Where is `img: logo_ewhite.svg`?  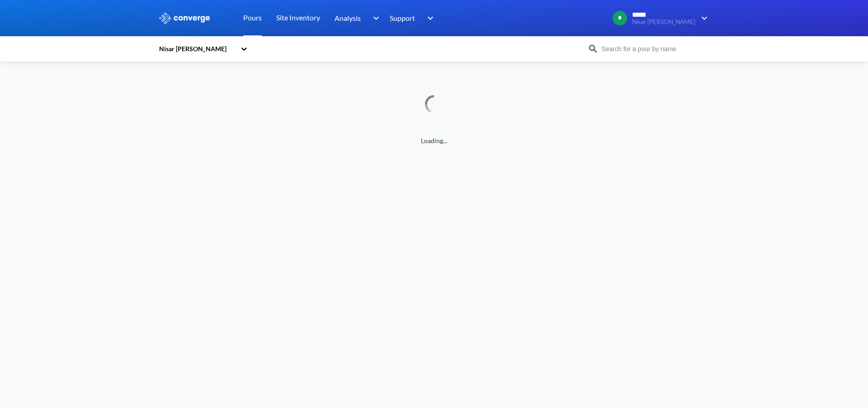 img: logo_ewhite.svg is located at coordinates (184, 18).